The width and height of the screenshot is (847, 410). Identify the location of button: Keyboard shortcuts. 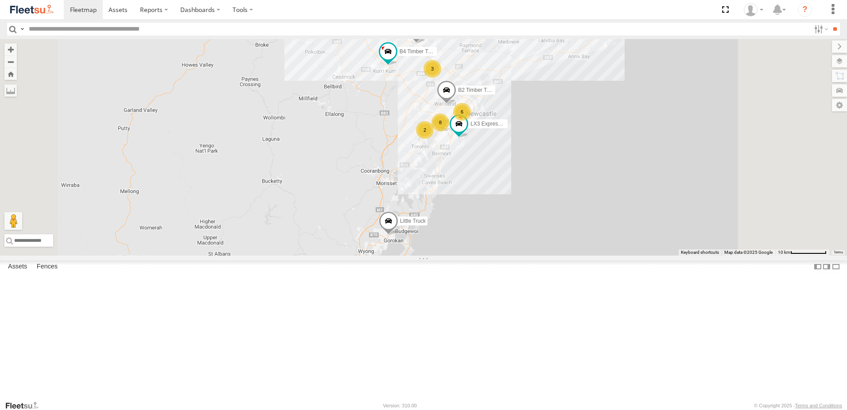
(700, 252).